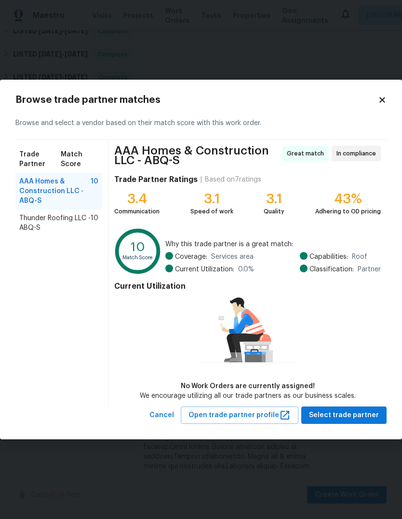  Describe the element at coordinates (273, 244) in the screenshot. I see `span: Why this trade partner is a great match:` at that location.